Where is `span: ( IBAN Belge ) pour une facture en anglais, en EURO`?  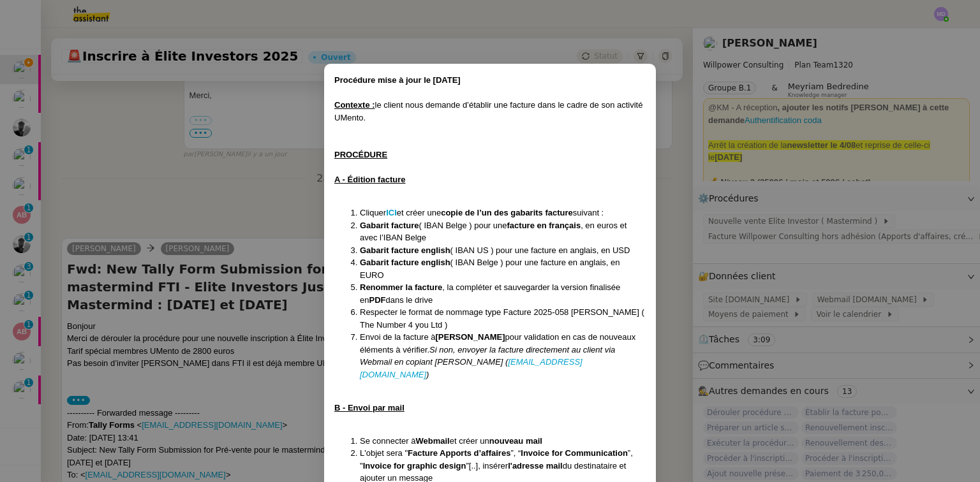 span: ( IBAN Belge ) pour une facture en anglais, en EURO is located at coordinates (490, 269).